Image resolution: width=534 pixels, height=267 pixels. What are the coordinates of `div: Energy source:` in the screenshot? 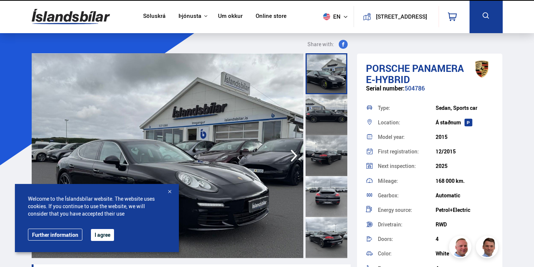 It's located at (406, 210).